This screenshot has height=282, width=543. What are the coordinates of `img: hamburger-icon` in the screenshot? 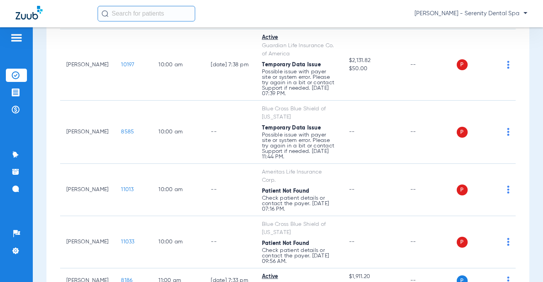 It's located at (16, 38).